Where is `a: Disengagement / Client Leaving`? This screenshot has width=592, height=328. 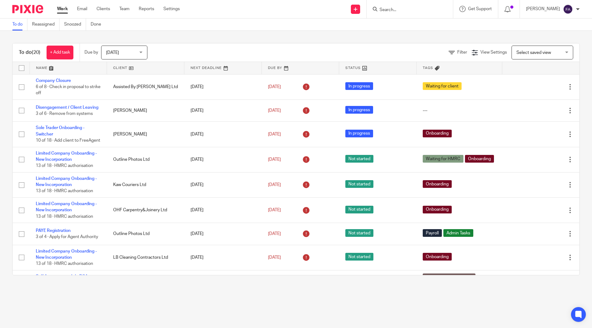 a: Disengagement / Client Leaving is located at coordinates (67, 108).